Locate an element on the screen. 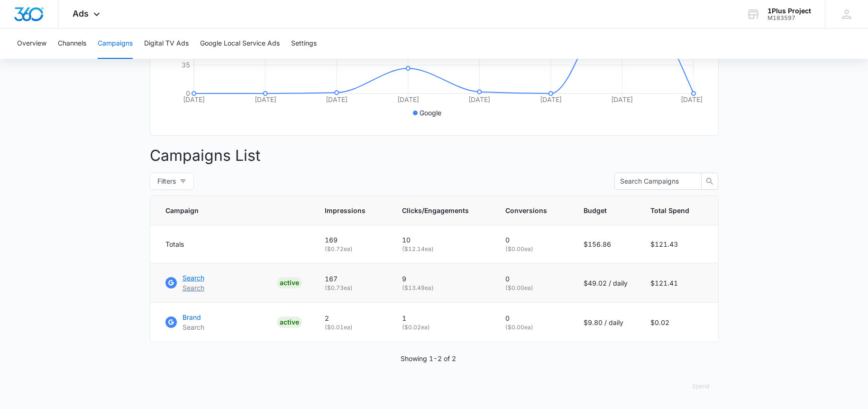 This screenshot has height=409, width=868. p: ( $0.02 ea) is located at coordinates (442, 327).